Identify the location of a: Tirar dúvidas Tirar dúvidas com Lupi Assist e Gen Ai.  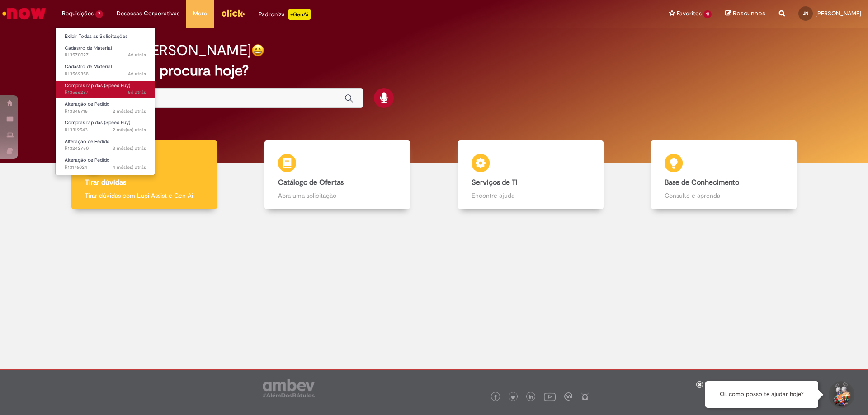
(144, 175).